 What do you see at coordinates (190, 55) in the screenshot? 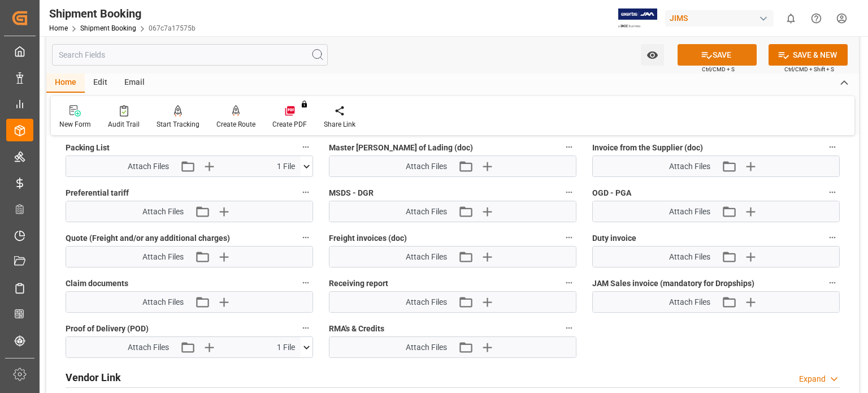
I see `input: Search Fields` at bounding box center [190, 55].